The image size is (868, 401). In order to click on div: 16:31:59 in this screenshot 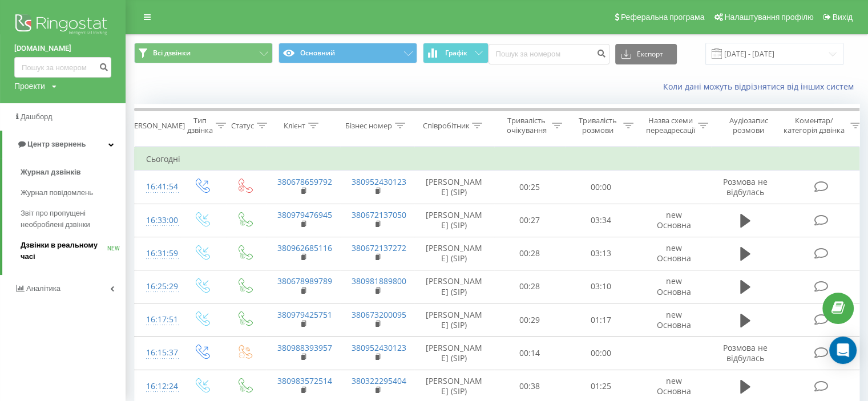, I will do `click(157, 253)`.